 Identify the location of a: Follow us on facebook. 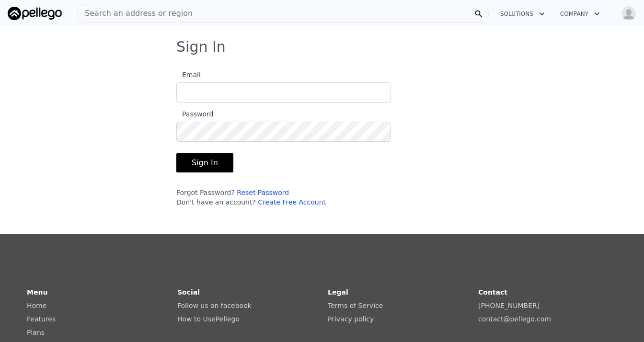
(214, 305).